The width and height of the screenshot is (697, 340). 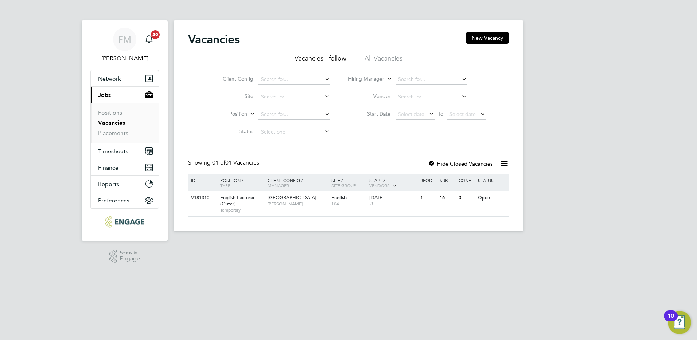 What do you see at coordinates (108, 167) in the screenshot?
I see `span: Finance` at bounding box center [108, 167].